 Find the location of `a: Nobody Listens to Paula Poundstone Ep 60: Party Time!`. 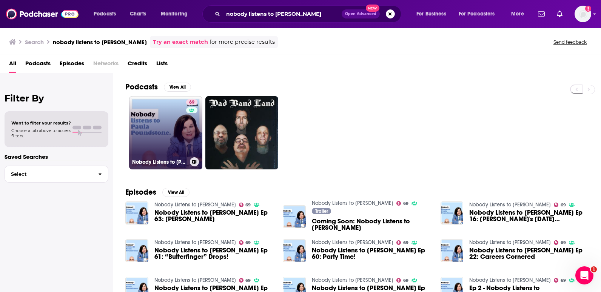

a: Nobody Listens to Paula Poundstone Ep 60: Party Time! is located at coordinates (294, 251).